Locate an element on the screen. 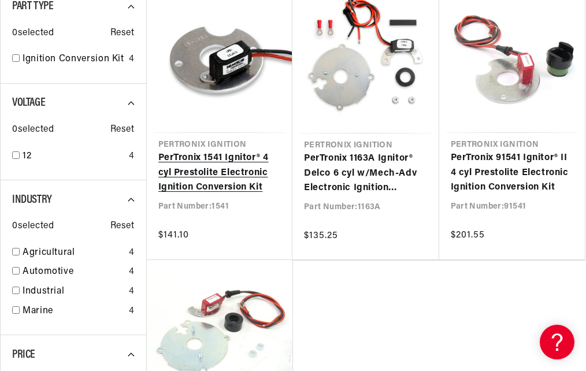 Image resolution: width=586 pixels, height=371 pixels. span: Voltage is located at coordinates (28, 103).